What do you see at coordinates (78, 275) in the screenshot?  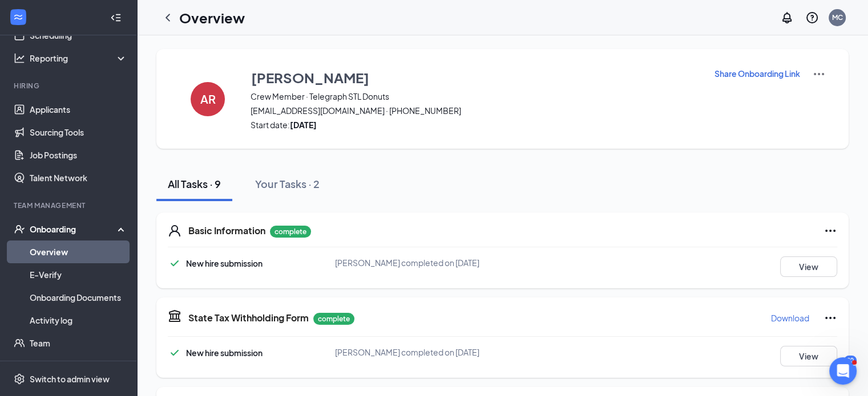 I see `a: E-Verify` at bounding box center [78, 275].